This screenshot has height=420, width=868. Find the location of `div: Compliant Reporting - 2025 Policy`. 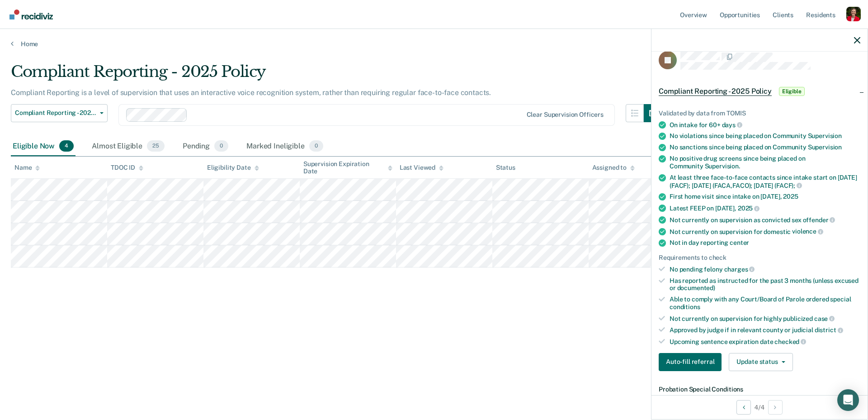

div: Compliant Reporting - 2025 Policy is located at coordinates (336, 75).